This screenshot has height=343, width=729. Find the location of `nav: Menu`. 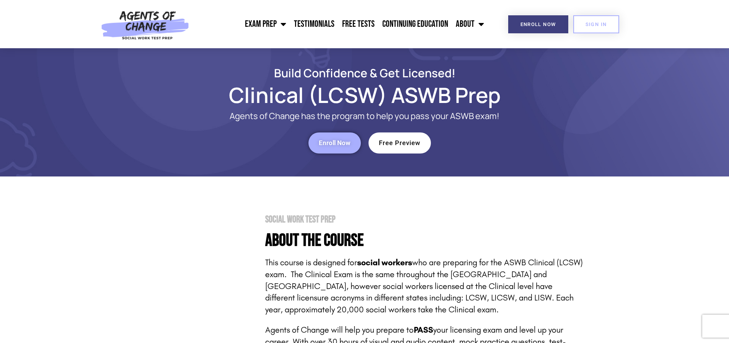

nav: Menu is located at coordinates (340, 24).